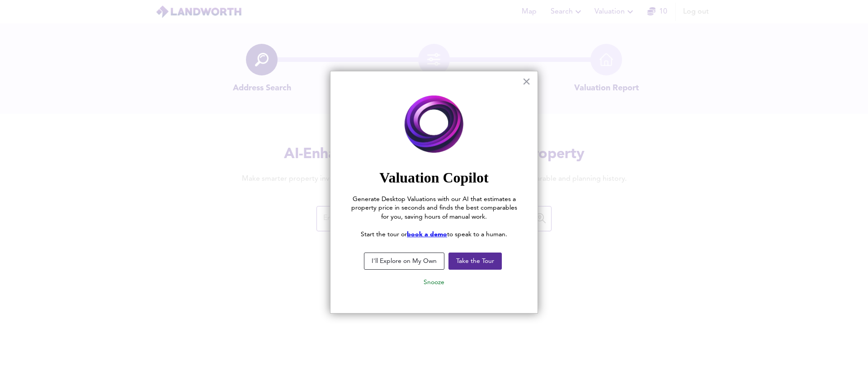  Describe the element at coordinates (477, 234) in the screenshot. I see `span: to speak to a human.` at that location.